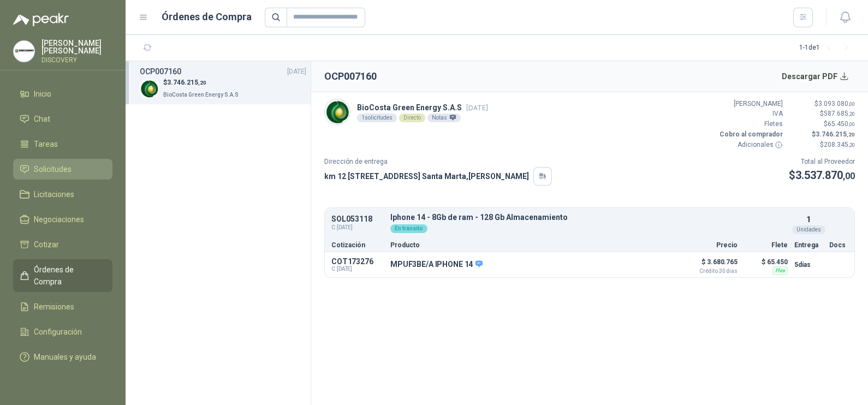 This screenshot has width=868, height=405. Describe the element at coordinates (816, 76) in the screenshot. I see `button: Descargar PDF` at that location.